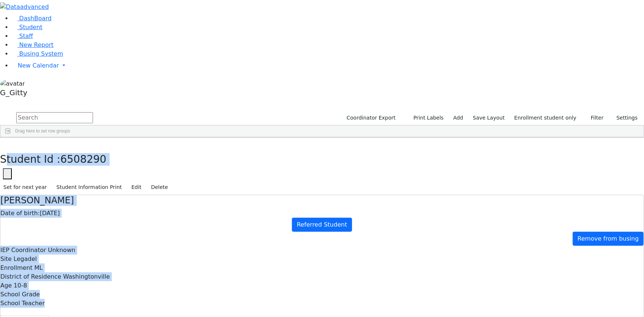  Describe the element at coordinates (21, 286) in the screenshot. I see `span: 10-8` at that location.